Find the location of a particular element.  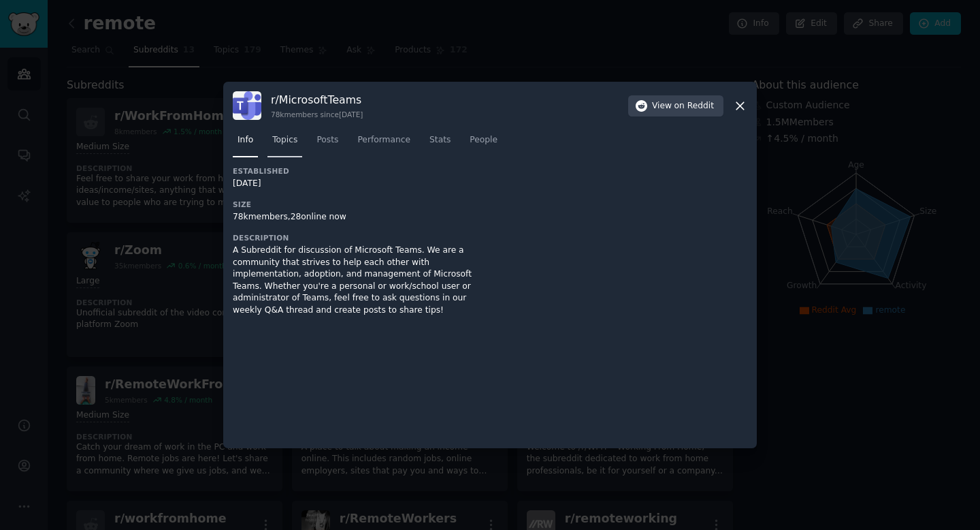

a: Performance is located at coordinates (384, 143).